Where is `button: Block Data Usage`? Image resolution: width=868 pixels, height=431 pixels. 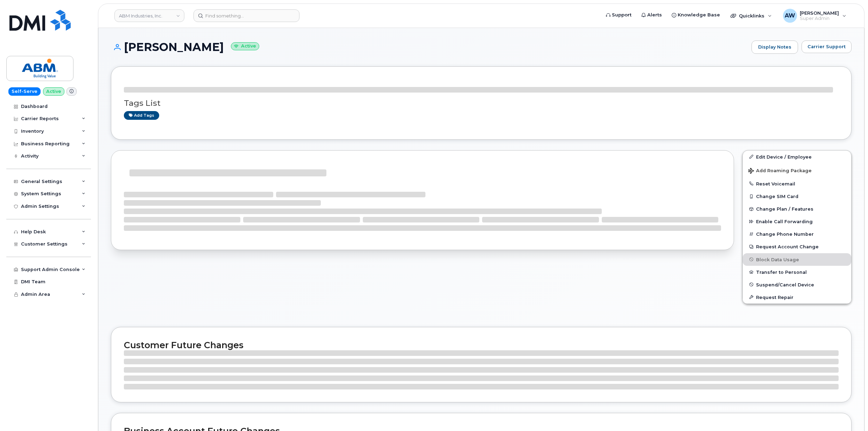
button: Block Data Usage is located at coordinates (797, 260).